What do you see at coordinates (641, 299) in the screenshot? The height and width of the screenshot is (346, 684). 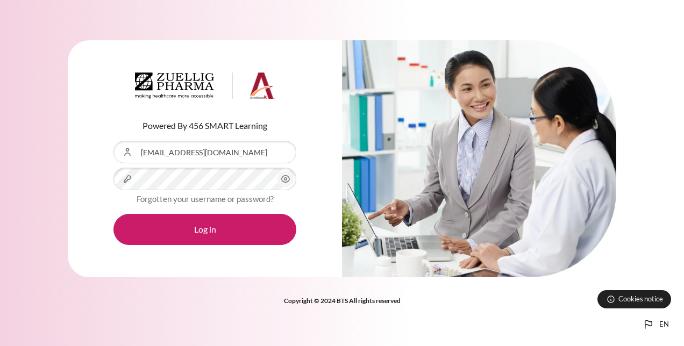 I see `span: Cookies notice` at bounding box center [641, 299].